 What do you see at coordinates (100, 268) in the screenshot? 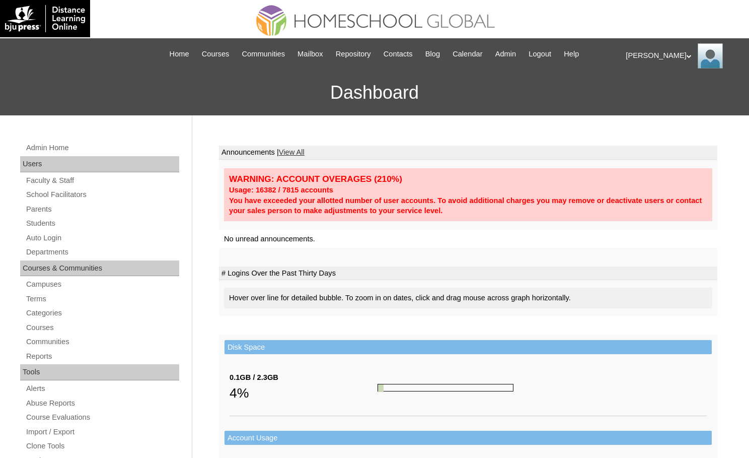
I see `div: Courses & Communities` at bounding box center [100, 268].